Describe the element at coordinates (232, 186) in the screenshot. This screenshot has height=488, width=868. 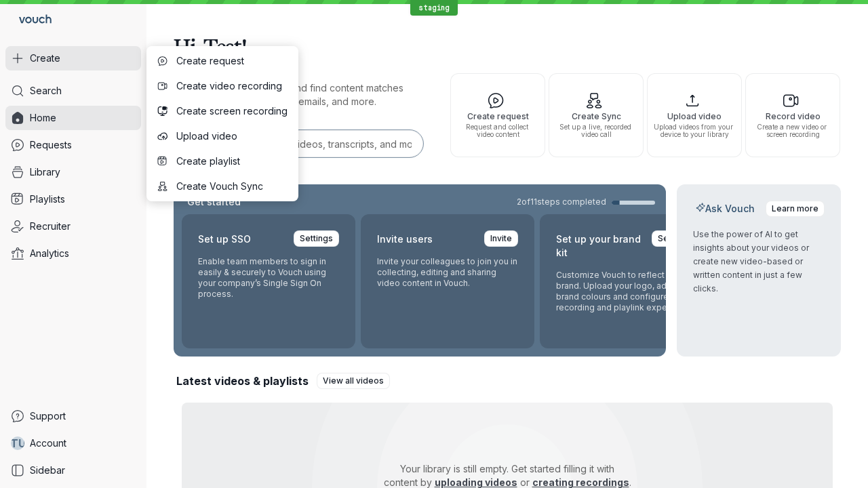
I see `span: Create Vouch Sync` at that location.